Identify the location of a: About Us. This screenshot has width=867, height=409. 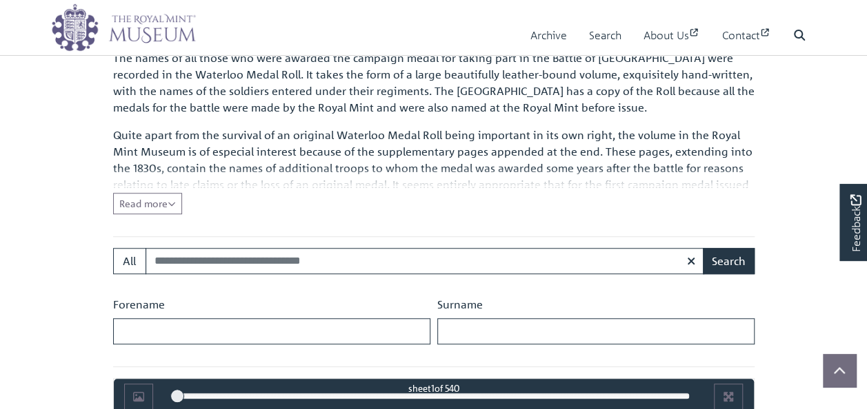
(671, 35).